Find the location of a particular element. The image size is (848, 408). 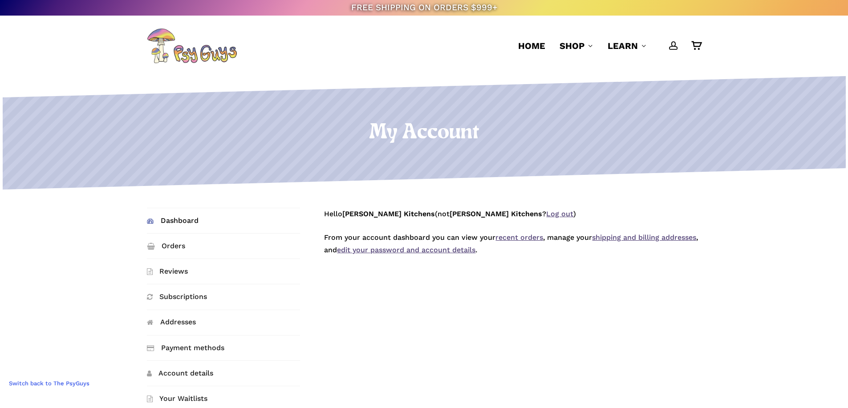

a: Reviews is located at coordinates (223, 271).